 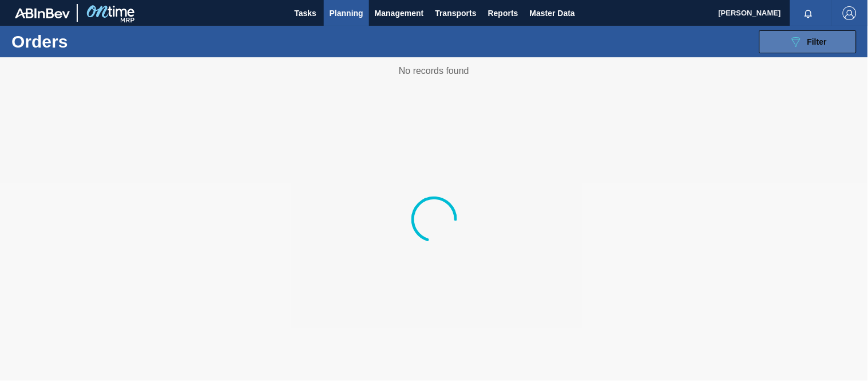 What do you see at coordinates (808, 42) in the screenshot?
I see `button: Filter` at bounding box center [808, 42].